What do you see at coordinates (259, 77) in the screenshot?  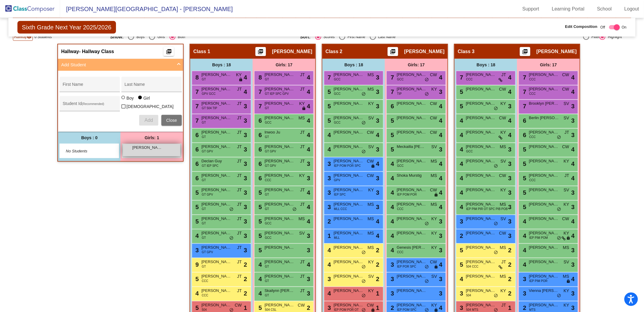 I see `span: 8` at bounding box center [259, 77].